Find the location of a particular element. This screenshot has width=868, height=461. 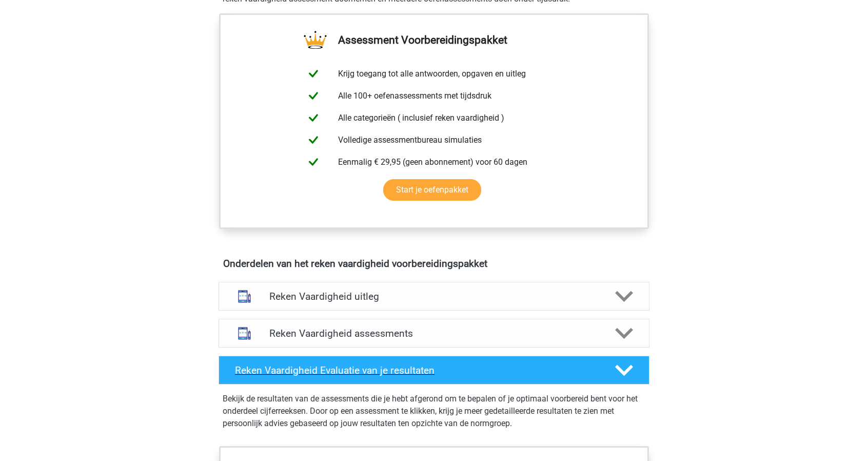

img: reken vaardigheid assessments is located at coordinates (244, 333).